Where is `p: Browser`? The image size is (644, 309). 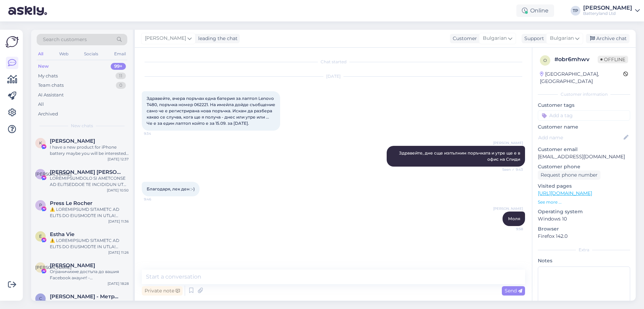 p: Browser is located at coordinates (584, 229).